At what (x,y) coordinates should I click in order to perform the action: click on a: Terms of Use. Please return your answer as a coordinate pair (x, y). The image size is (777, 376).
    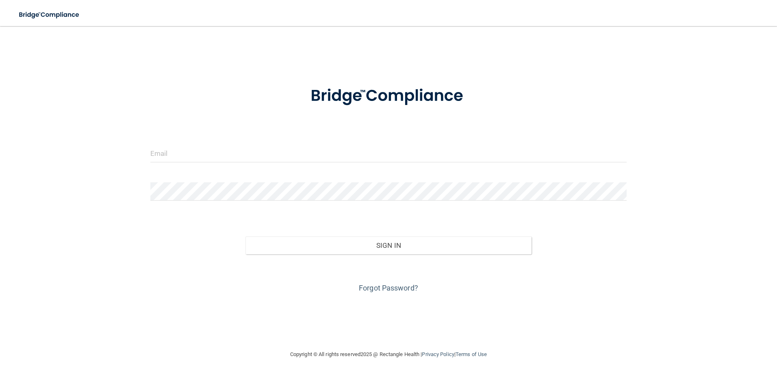
    Looking at the image, I should click on (471, 354).